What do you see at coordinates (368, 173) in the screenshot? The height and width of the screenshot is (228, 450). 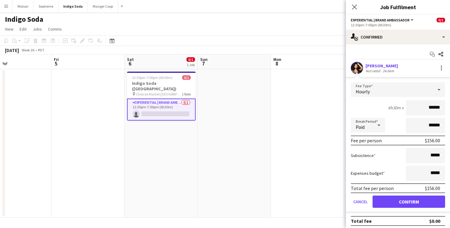 I see `label: Expenses budget` at bounding box center [368, 173].